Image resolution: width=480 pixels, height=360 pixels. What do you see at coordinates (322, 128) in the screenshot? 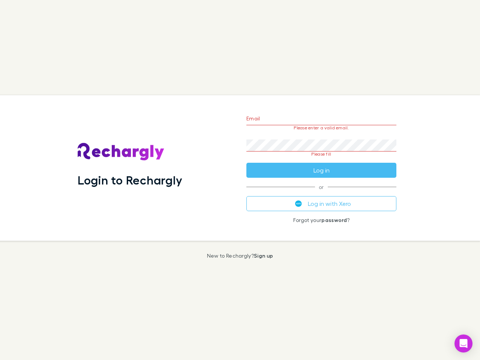
I see `p: Please enter a valid email.` at bounding box center [322, 128].